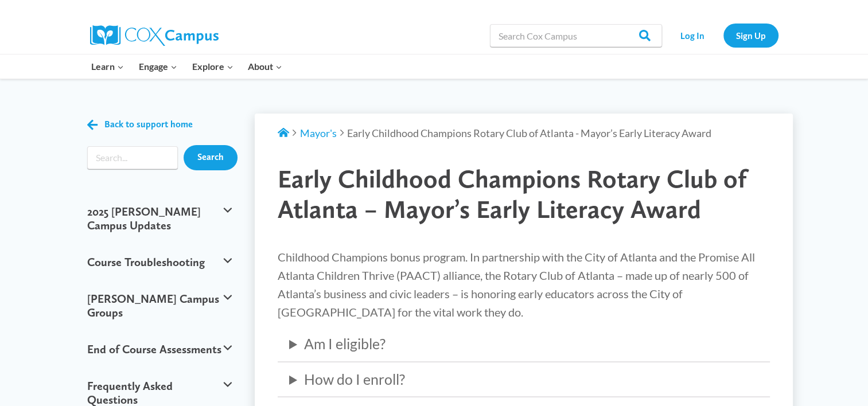 The image size is (868, 406). I want to click on a: Mayor's, so click(318, 133).